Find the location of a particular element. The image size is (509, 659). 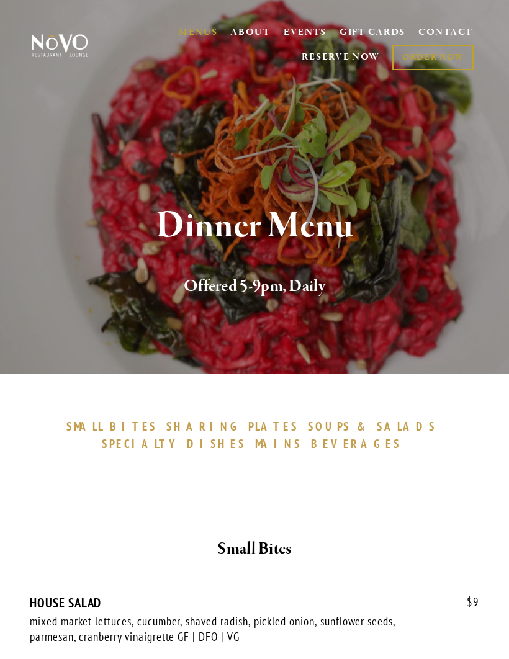

span: SHARING is located at coordinates (204, 426).